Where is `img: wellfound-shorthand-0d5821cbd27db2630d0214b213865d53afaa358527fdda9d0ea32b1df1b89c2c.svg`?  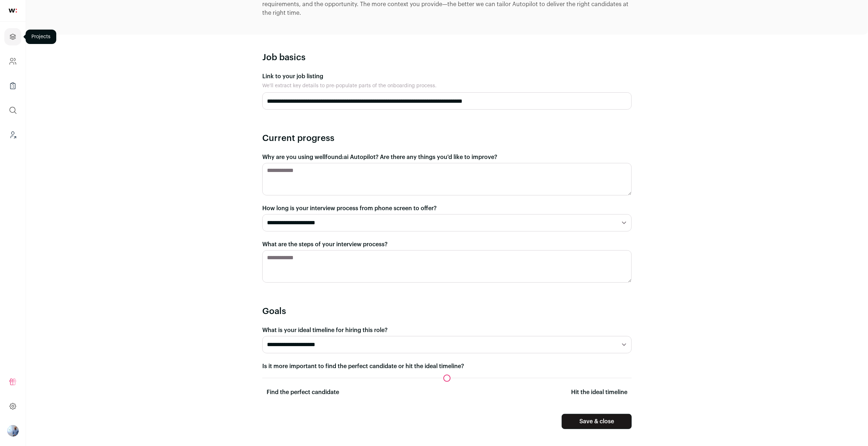
img: wellfound-shorthand-0d5821cbd27db2630d0214b213865d53afaa358527fdda9d0ea32b1df1b89c2c.svg is located at coordinates (13, 11).